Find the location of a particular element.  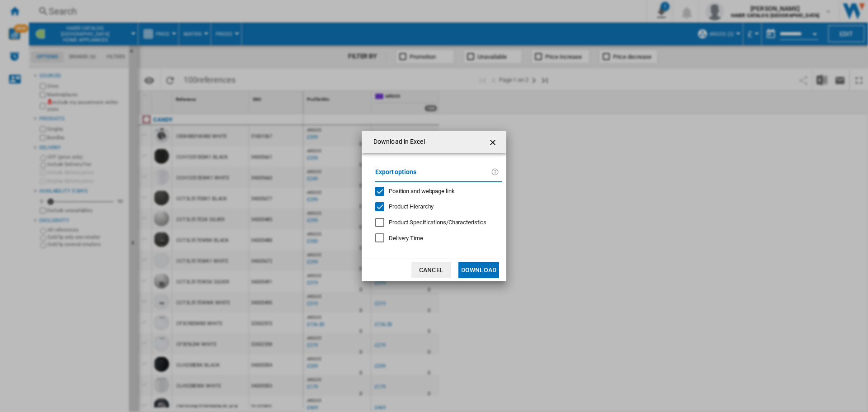

md-checkbox: Position and webpage link is located at coordinates (435, 191).